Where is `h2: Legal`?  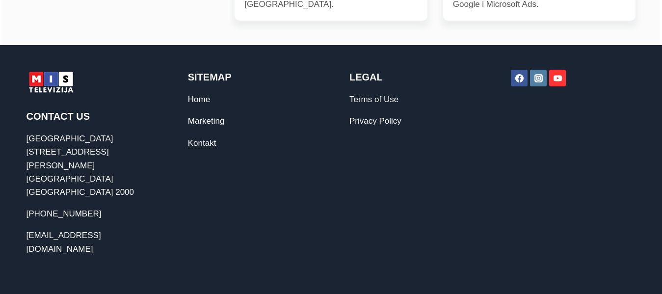 h2: Legal is located at coordinates (412, 77).